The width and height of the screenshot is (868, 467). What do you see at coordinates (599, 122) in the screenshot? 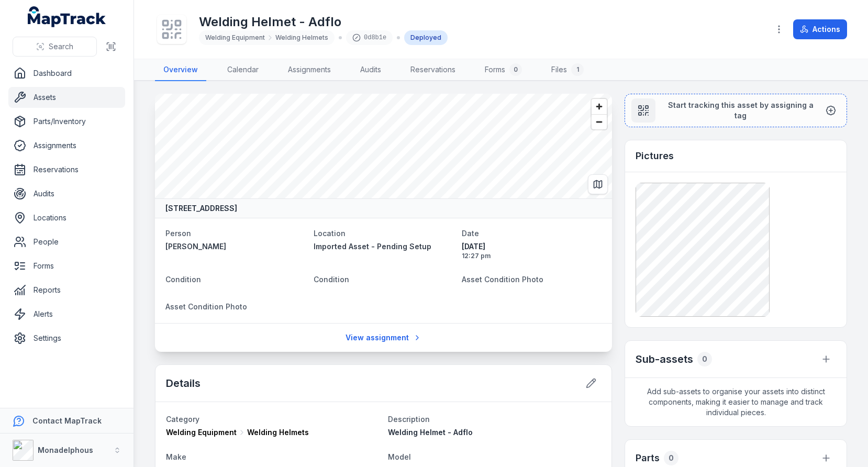
I see `button: Zoom out` at bounding box center [599, 122].